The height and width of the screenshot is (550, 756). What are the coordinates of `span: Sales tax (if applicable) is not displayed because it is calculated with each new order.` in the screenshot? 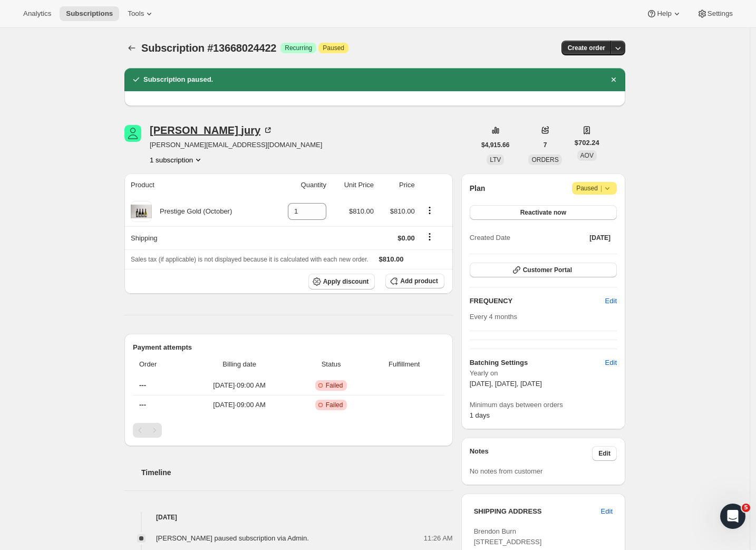 It's located at (250, 260).